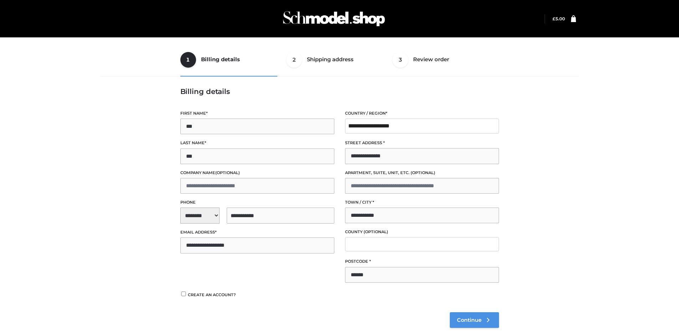  What do you see at coordinates (558, 19) in the screenshot?
I see `a: £5.00` at bounding box center [558, 19].